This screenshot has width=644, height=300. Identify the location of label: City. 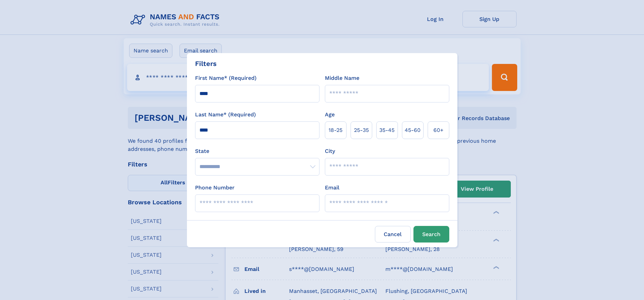
(330, 151).